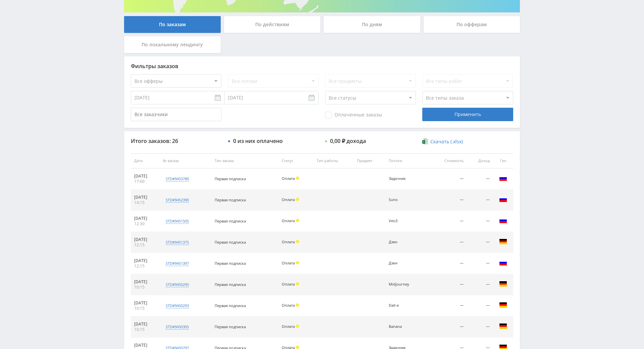 The height and width of the screenshot is (349, 644). I want to click on div: Dall-e, so click(404, 305).